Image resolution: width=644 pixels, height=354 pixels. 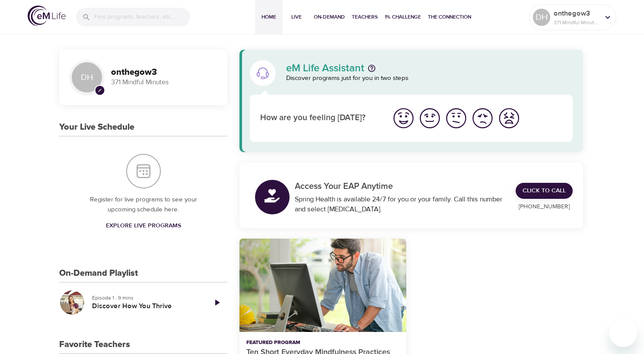 What do you see at coordinates (429, 78) in the screenshot?
I see `p: Discover programs just for you in two steps` at bounding box center [429, 78].